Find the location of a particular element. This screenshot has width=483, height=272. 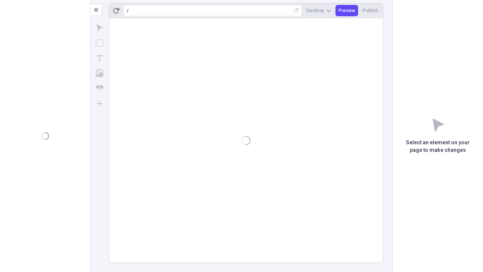

button: Button is located at coordinates (100, 88).